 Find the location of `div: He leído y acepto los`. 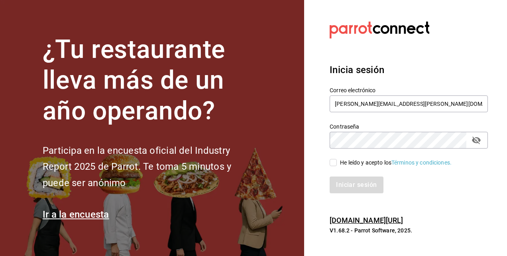

div: He leído y acepto los is located at coordinates (396, 162).